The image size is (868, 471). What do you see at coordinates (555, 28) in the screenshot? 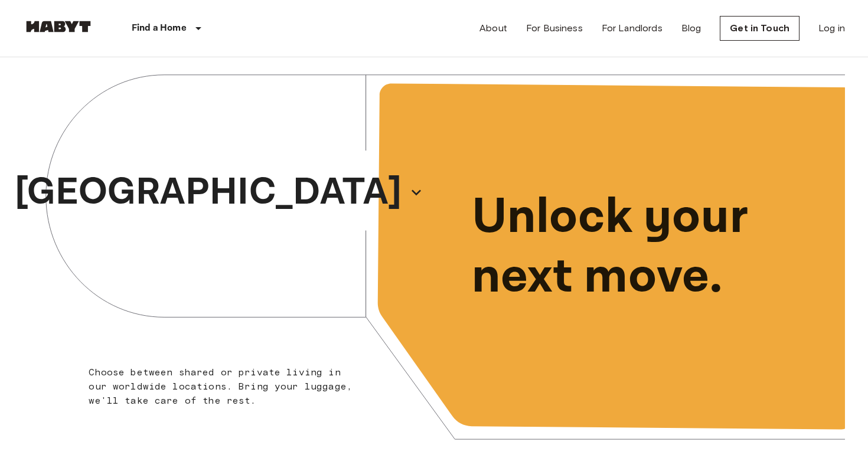
I see `a: For Business` at bounding box center [555, 28].